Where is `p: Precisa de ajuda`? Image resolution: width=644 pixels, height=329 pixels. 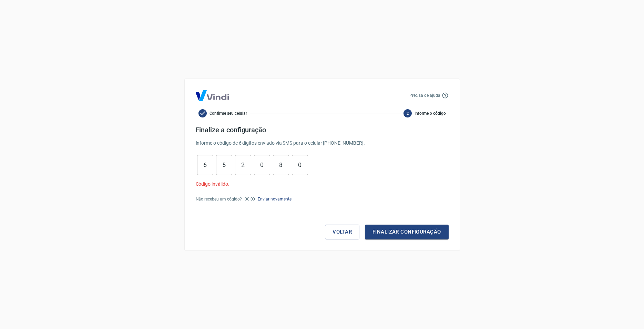 p: Precisa de ajuda is located at coordinates (425, 96).